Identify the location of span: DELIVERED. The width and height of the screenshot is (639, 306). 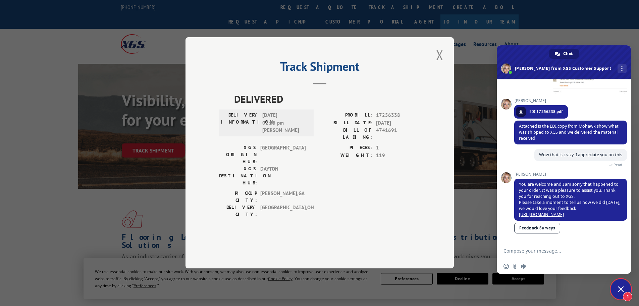
(327, 99).